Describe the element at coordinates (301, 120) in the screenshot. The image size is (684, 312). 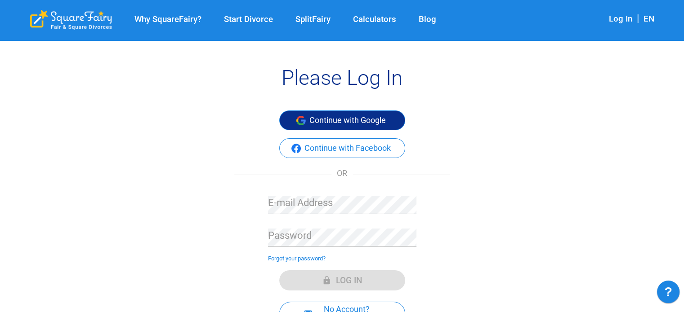
I see `img: Google Social Icon` at that location.